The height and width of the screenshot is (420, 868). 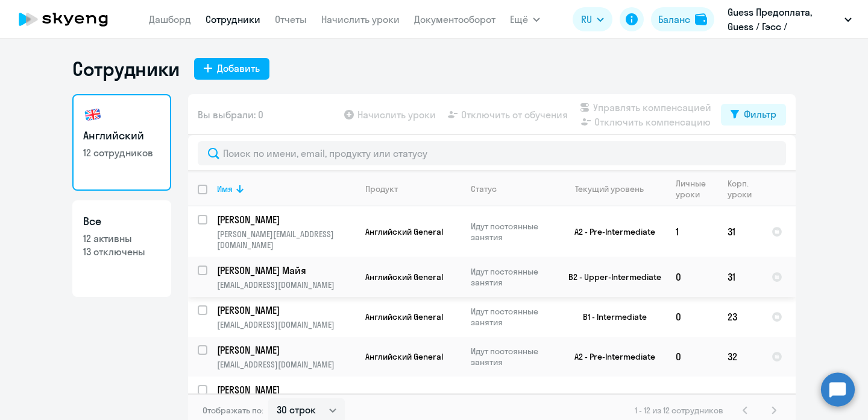 I want to click on a: Отчеты, so click(x=291, y=19).